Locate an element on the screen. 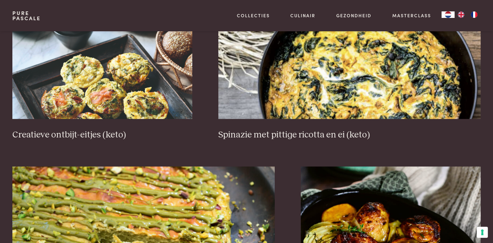 This screenshot has height=243, width=493. a: EN is located at coordinates (461, 15).